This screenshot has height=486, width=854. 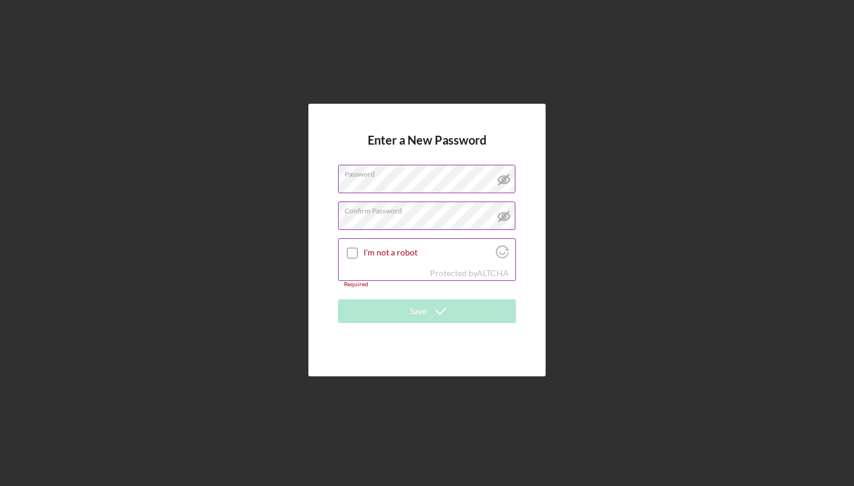 I want to click on label: I'm not a robot, so click(x=427, y=253).